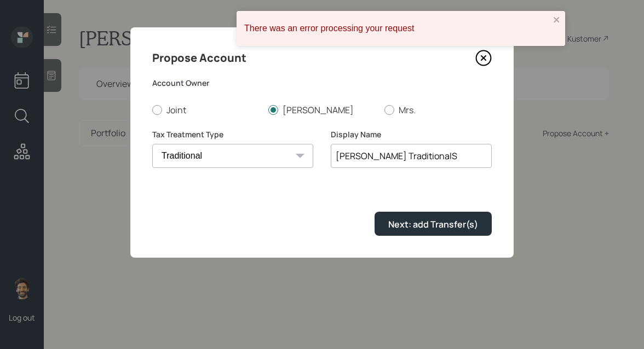 This screenshot has height=349, width=644. Describe the element at coordinates (411, 134) in the screenshot. I see `label: Display Name` at that location.